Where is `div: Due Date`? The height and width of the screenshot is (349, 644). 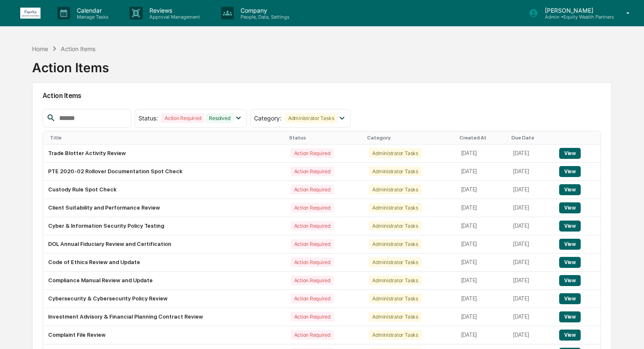 div: Due Date is located at coordinates (531, 138).